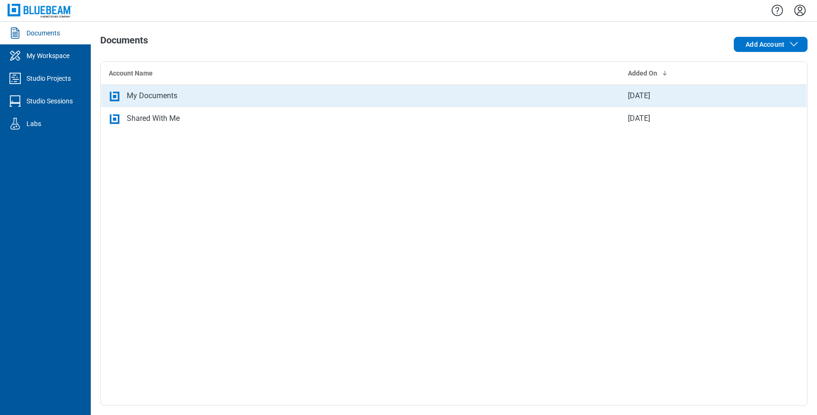 The height and width of the screenshot is (415, 817). I want to click on svg: Documents, so click(15, 33).